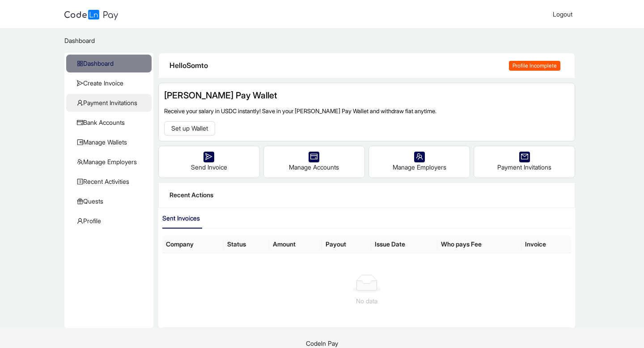  Describe the element at coordinates (296, 244) in the screenshot. I see `th: Amount` at that location.